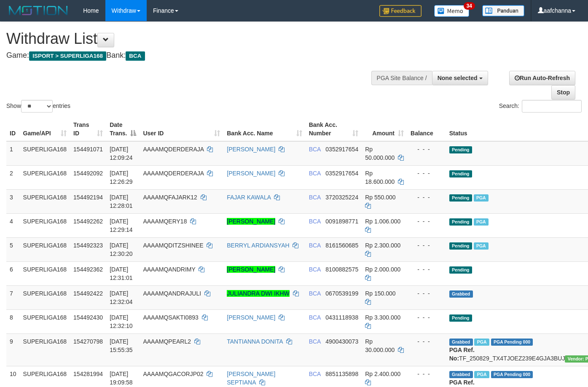 The width and height of the screenshot is (588, 387). What do you see at coordinates (88, 317) in the screenshot?
I see `span: 154492430` at bounding box center [88, 317].